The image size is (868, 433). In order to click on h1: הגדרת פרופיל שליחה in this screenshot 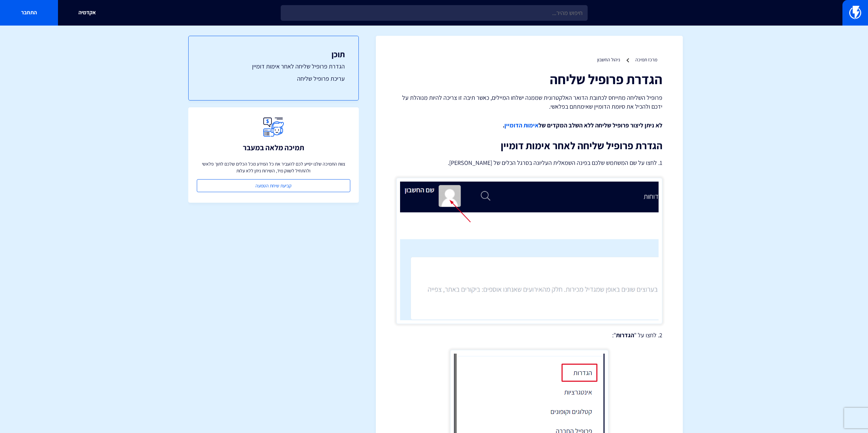, I will do `click(529, 79)`.